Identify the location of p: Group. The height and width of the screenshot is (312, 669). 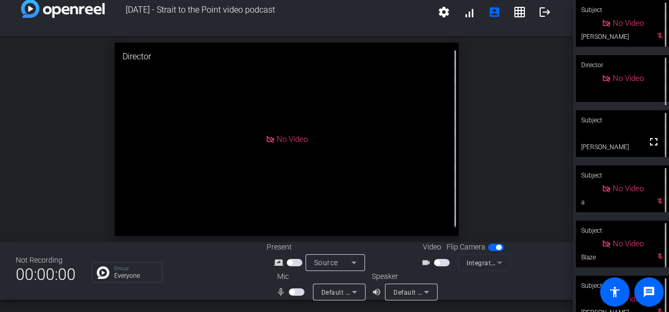
(135, 269).